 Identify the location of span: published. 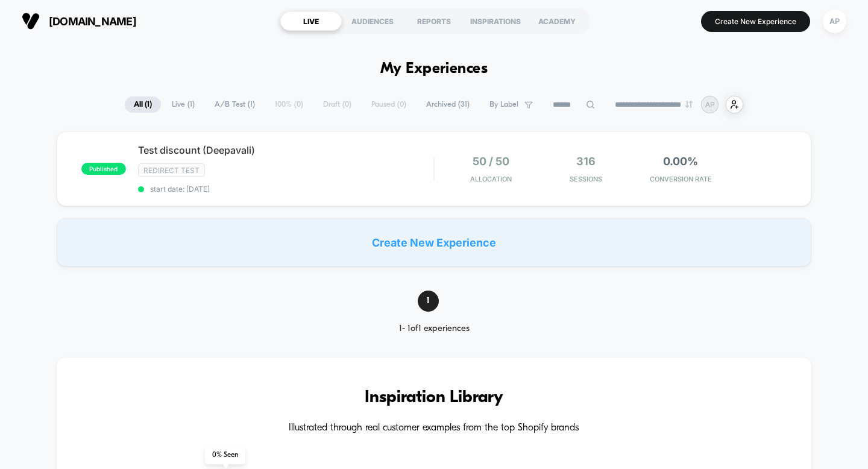
(103, 168).